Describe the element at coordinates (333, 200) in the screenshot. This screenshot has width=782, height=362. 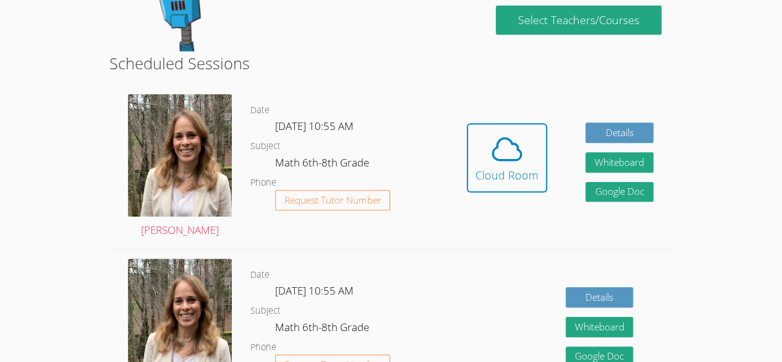
I see `button: Request Tutor Number` at that location.